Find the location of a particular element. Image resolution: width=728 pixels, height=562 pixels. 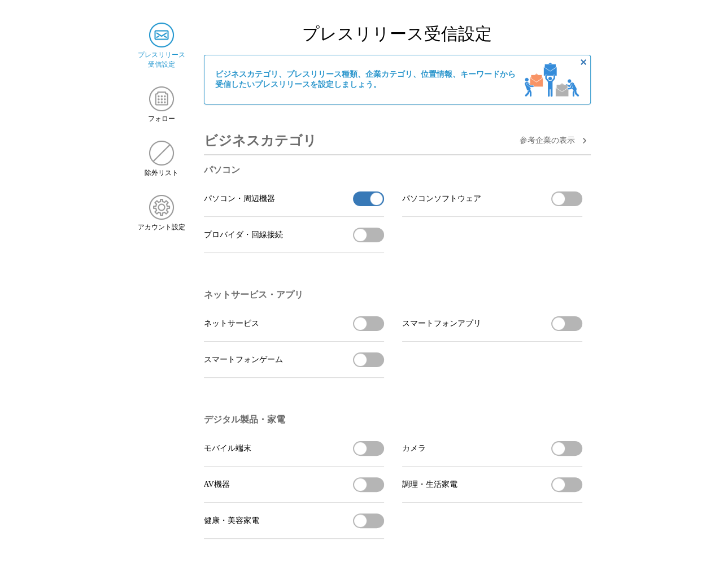

button: 参考企業の表示 is located at coordinates (555, 141).